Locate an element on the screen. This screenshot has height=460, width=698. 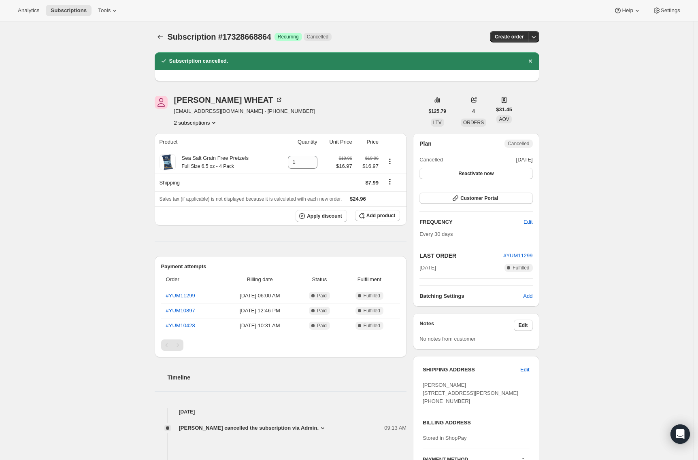
span: No notes from customer is located at coordinates (447, 339).